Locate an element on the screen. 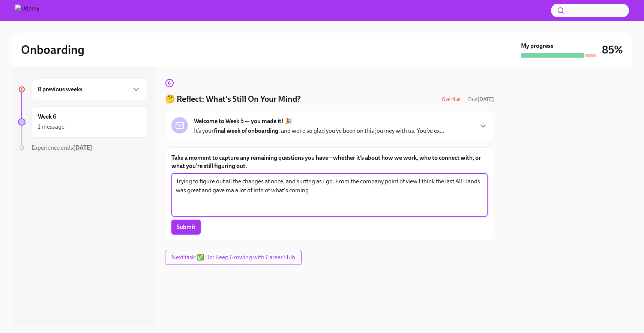  textarea: Trying to figure out all the changes at once, and surfing as I go. From the company point of view... is located at coordinates (329, 195).